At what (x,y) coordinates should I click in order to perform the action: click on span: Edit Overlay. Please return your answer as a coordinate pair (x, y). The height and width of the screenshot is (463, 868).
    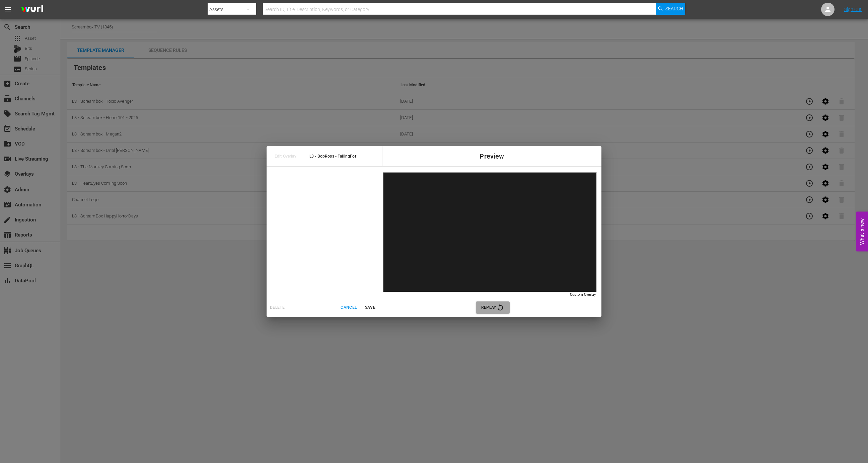
    Looking at the image, I should click on (287, 156).